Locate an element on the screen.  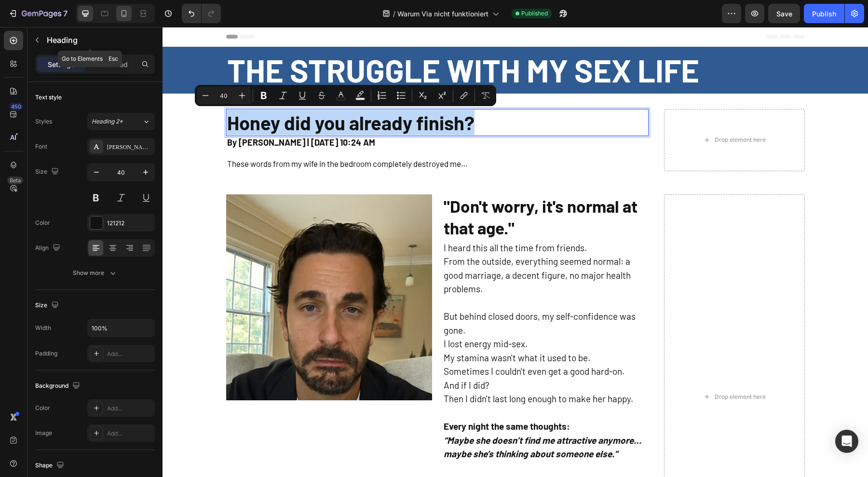
span: Heading 2* is located at coordinates (107, 122).